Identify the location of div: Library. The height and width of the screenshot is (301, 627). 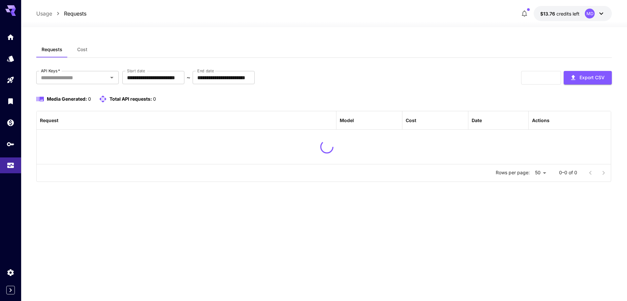
(11, 101).